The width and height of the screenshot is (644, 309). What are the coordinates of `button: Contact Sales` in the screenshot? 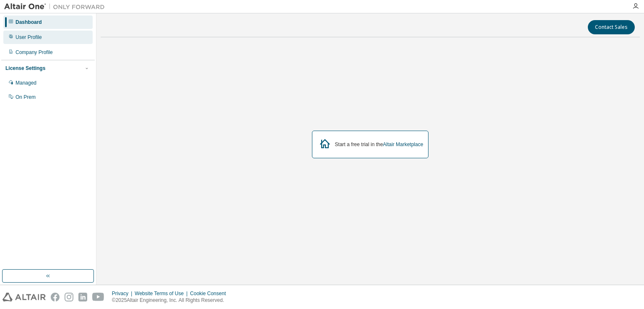 It's located at (611, 27).